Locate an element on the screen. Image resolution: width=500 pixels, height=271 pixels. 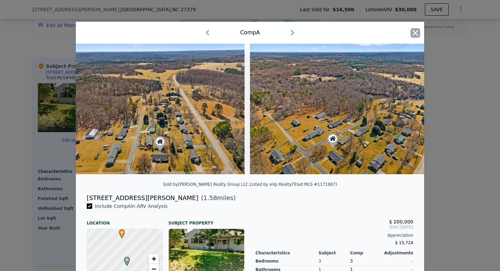
span: Include Comp A in ARV Analysis is located at coordinates (131, 206).